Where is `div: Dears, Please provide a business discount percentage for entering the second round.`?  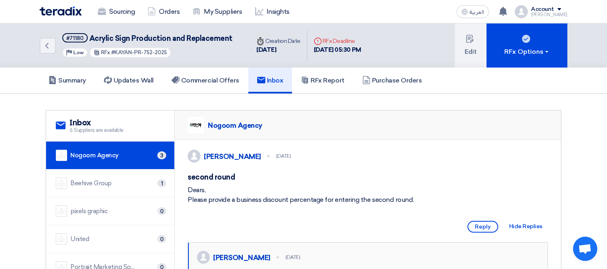 div: Dears, Please provide a business discount percentage for entering the second round. is located at coordinates (367, 195).